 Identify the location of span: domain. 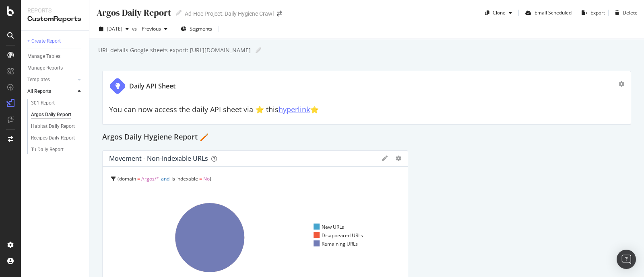
(127, 178).